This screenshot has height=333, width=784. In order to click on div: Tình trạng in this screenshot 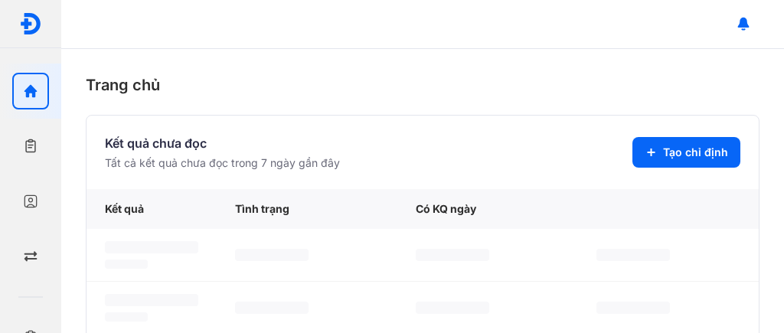, I will do `click(307, 209)`.